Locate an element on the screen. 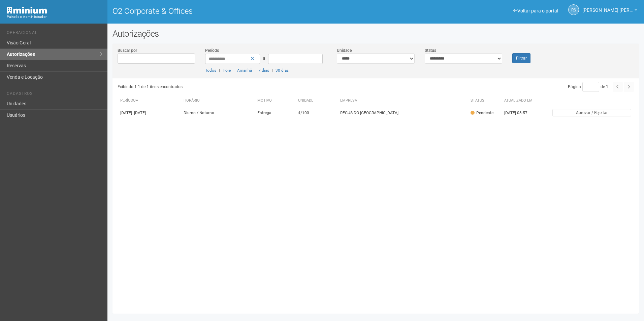  th: Status is located at coordinates (485, 100).